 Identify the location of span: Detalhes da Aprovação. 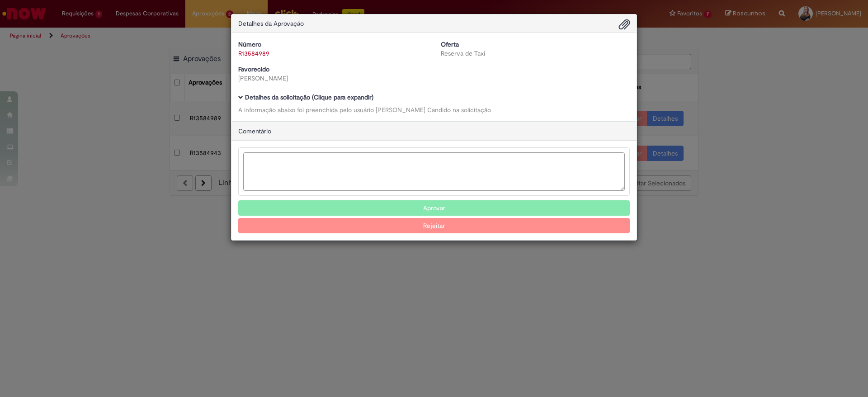
(271, 24).